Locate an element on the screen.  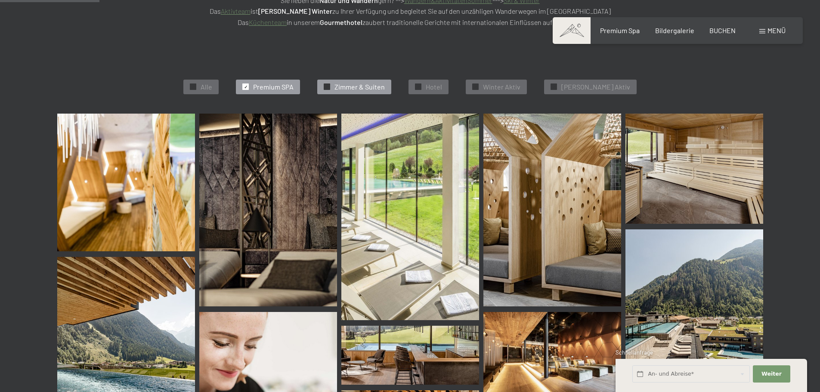
span: Menü is located at coordinates (776, 30).